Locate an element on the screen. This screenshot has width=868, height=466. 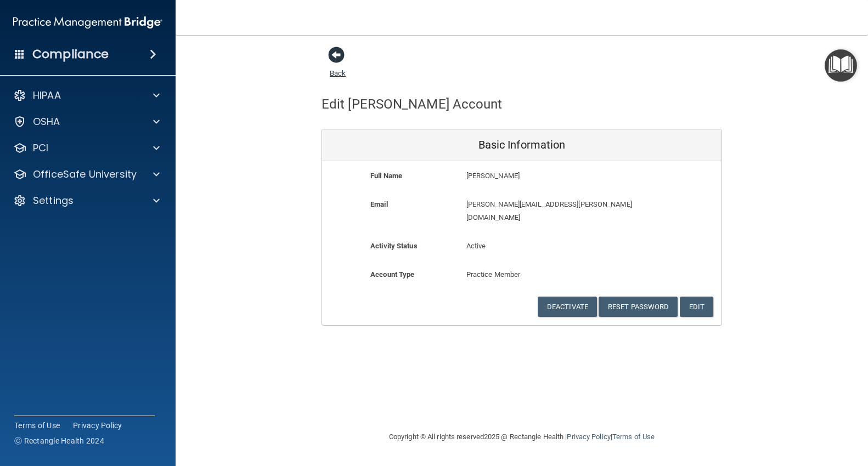
a: OSHA is located at coordinates (86, 122).